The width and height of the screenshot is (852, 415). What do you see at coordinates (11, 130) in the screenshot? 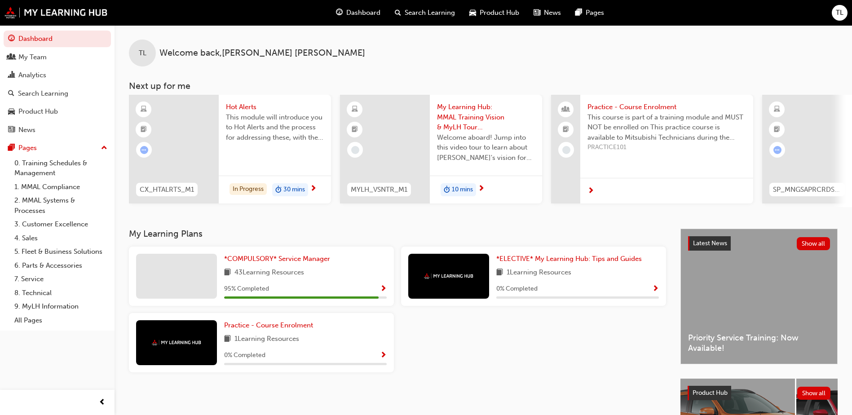
I see `span: news-icon` at bounding box center [11, 130].